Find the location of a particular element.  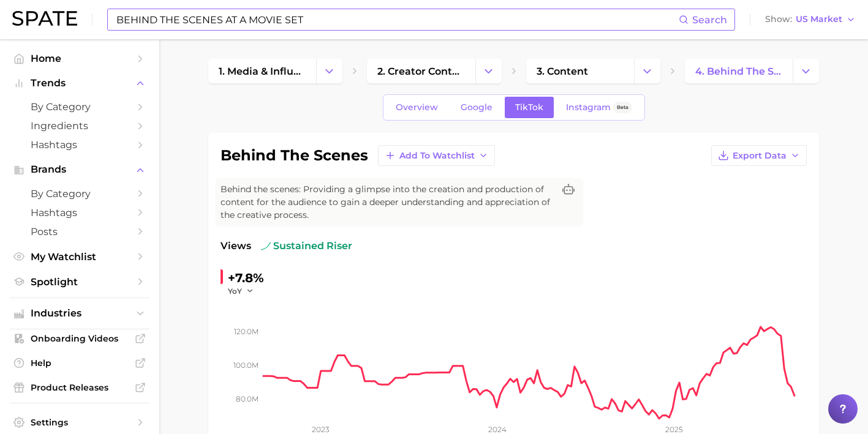

span: Help is located at coordinates (80, 363).